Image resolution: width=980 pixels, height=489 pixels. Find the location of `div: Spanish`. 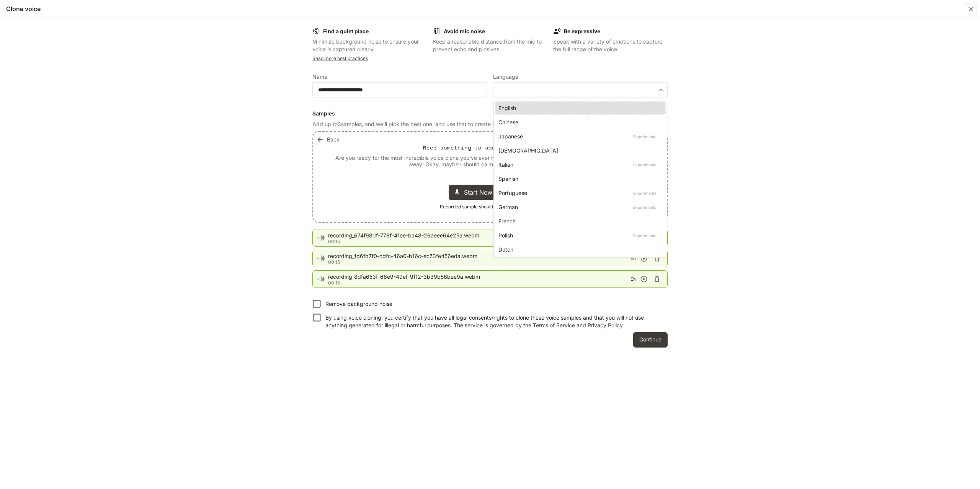

div: Spanish is located at coordinates (578, 178).